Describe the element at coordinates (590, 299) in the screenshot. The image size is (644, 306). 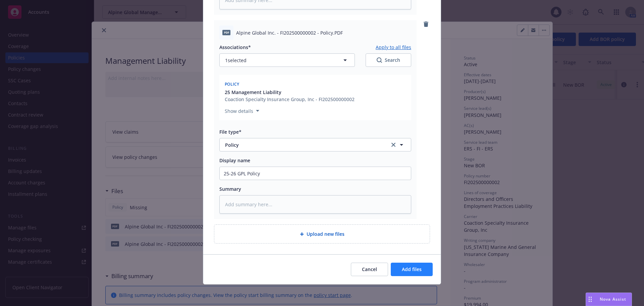
I see `div: Drag to move` at that location.